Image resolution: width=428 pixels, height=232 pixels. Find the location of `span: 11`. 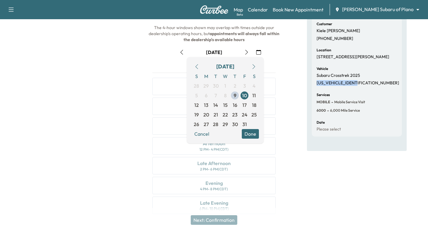

span: 11 is located at coordinates (254, 95).